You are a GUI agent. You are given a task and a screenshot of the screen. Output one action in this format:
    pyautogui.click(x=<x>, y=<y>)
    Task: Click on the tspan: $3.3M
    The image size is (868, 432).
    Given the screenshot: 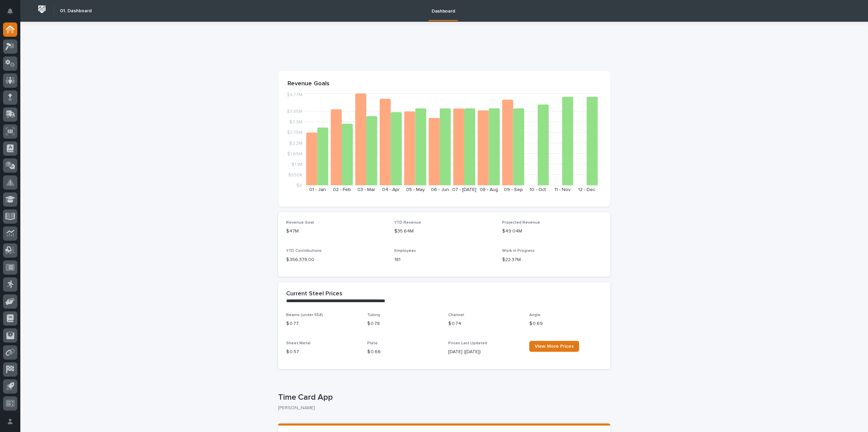 What is the action you would take?
    pyautogui.click(x=296, y=122)
    